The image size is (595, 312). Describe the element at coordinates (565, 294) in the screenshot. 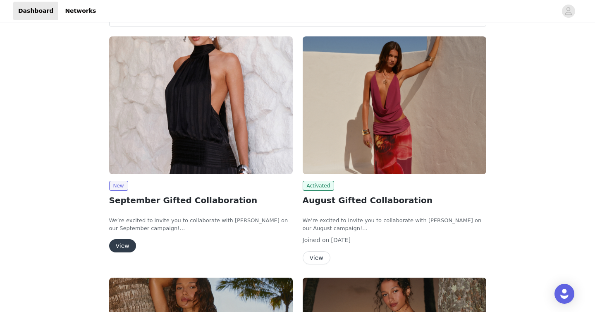

I see `div: Open Intercom Messenger` at that location.